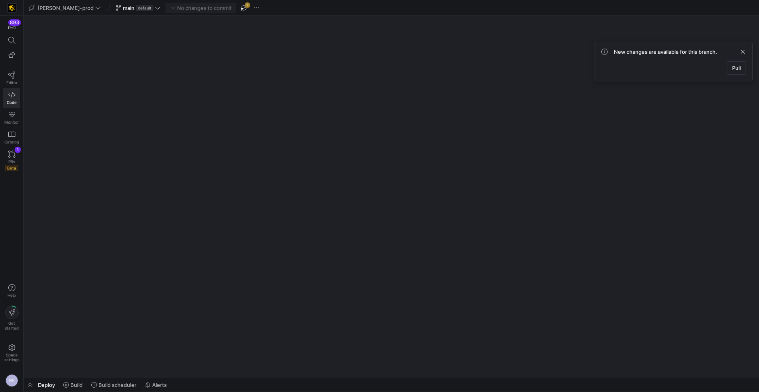  What do you see at coordinates (15, 23) in the screenshot?
I see `div: 893` at bounding box center [15, 23].